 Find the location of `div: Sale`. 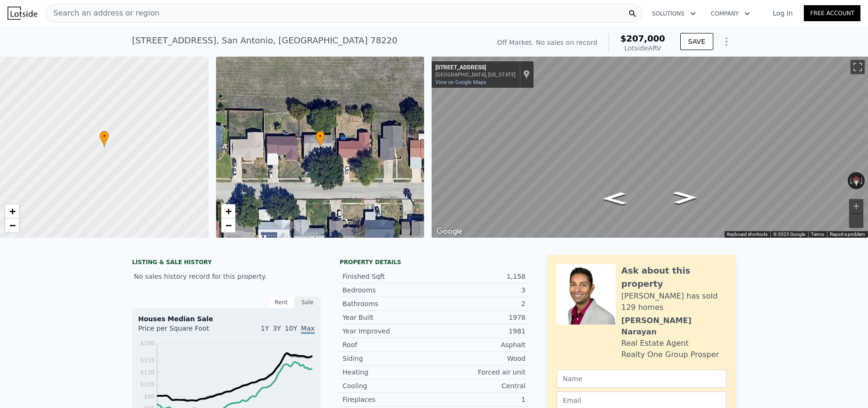

div: Sale is located at coordinates (307, 303).